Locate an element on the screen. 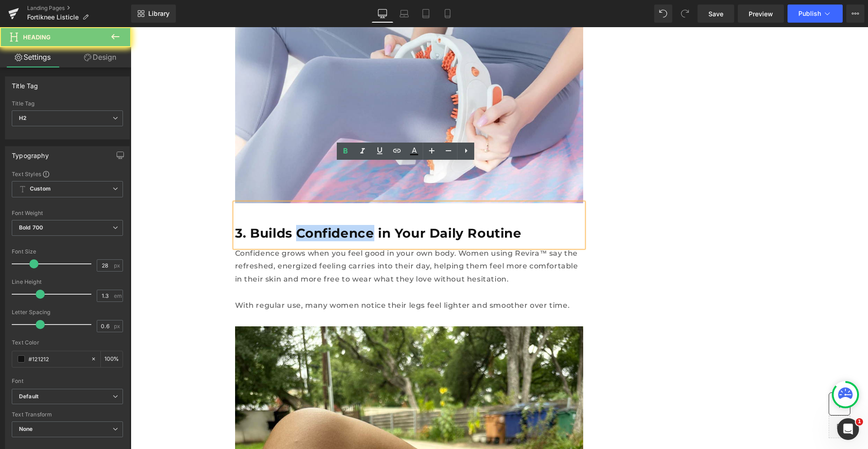  div: Font is located at coordinates (67, 381).